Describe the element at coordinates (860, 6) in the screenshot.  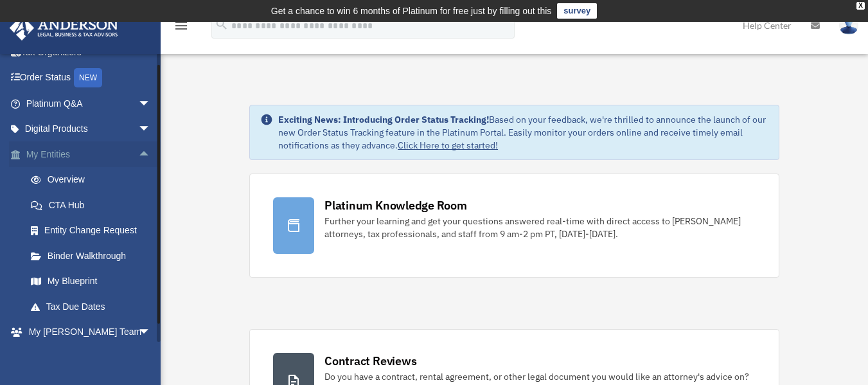
I see `div: close` at that location.